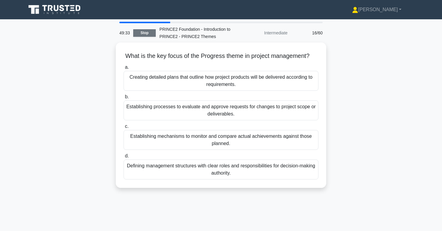 The image size is (442, 231). I want to click on span: c., so click(127, 126).